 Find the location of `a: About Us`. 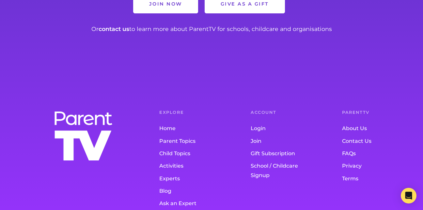

a: About Us is located at coordinates (374, 128).